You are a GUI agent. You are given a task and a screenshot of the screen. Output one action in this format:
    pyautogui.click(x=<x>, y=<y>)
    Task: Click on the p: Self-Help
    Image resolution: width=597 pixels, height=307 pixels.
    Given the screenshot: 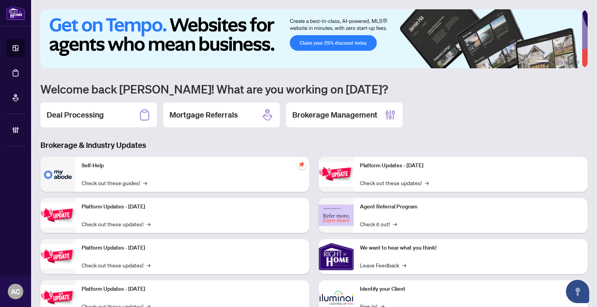 What is the action you would take?
    pyautogui.click(x=192, y=166)
    